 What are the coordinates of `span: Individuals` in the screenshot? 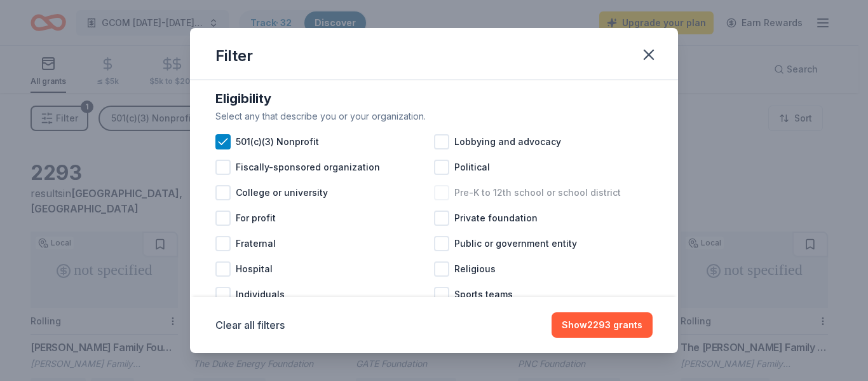 It's located at (259, 294).